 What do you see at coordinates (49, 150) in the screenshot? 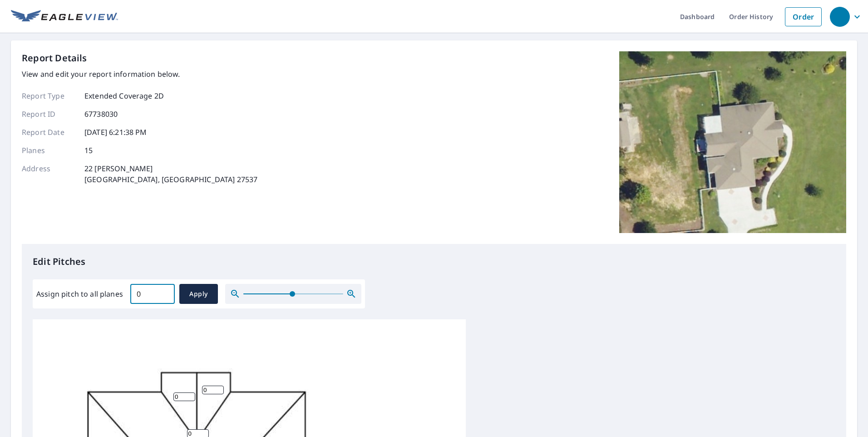
I see `p: Planes` at bounding box center [49, 150].